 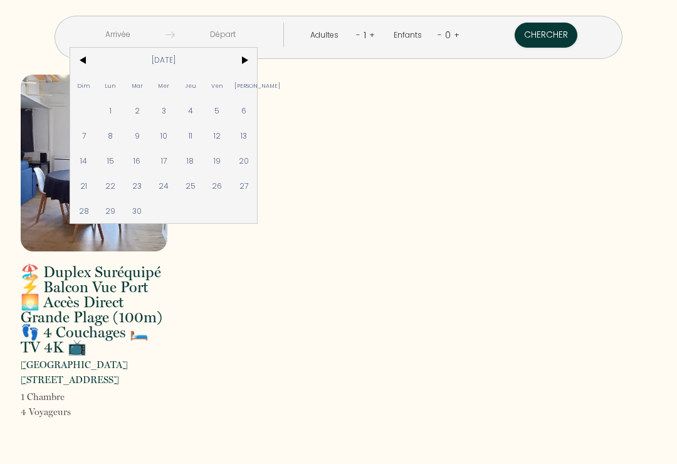 What do you see at coordinates (217, 135) in the screenshot?
I see `span: 12` at bounding box center [217, 135].